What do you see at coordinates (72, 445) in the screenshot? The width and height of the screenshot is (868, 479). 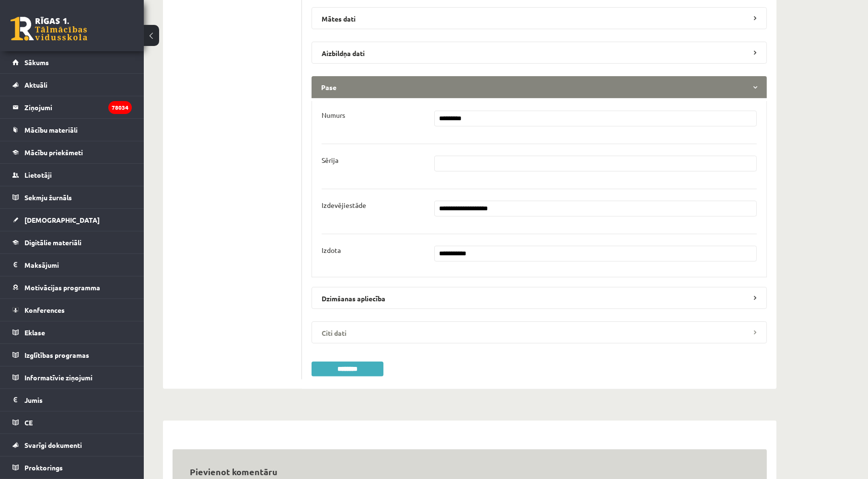 I see `a: Svarīgi dokumenti` at bounding box center [72, 445].